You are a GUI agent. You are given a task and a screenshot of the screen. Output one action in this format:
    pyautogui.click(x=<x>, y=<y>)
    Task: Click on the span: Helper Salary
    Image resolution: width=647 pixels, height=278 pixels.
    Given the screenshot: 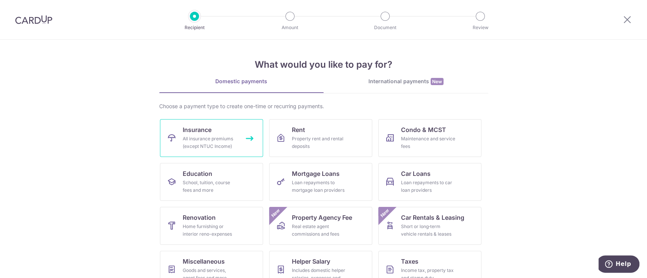 What is the action you would take?
    pyautogui.click(x=311, y=262)
    